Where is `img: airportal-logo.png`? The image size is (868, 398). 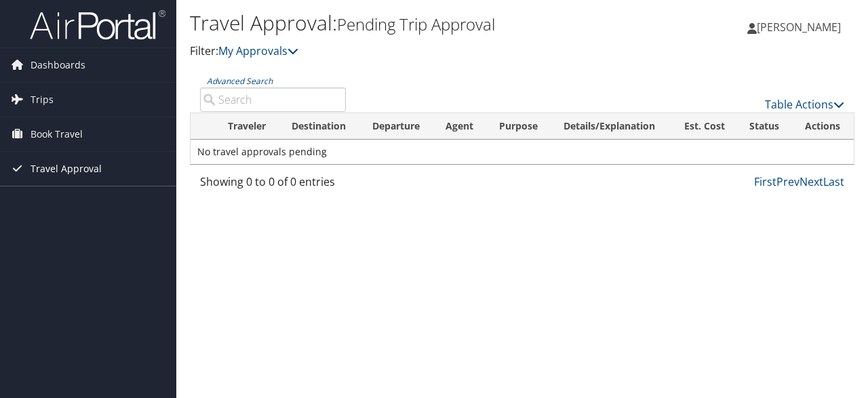
img: airportal-logo.png is located at coordinates (97, 24).